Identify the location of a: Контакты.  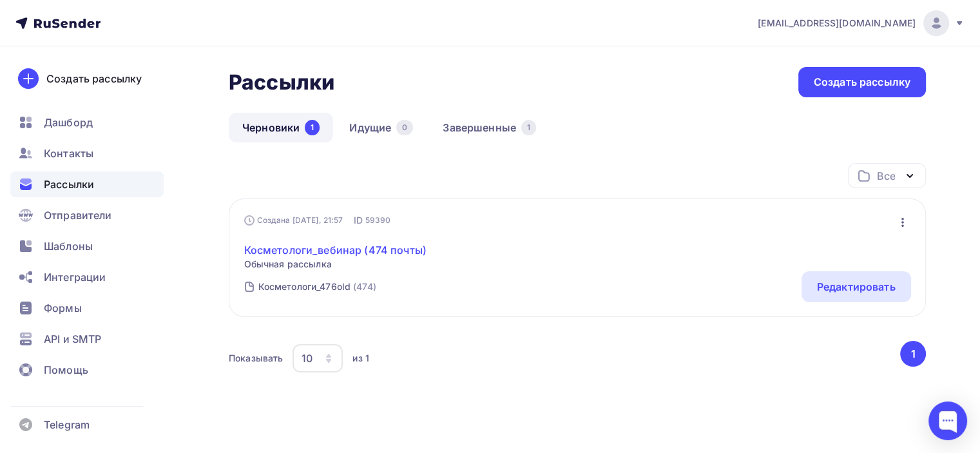
(87, 153).